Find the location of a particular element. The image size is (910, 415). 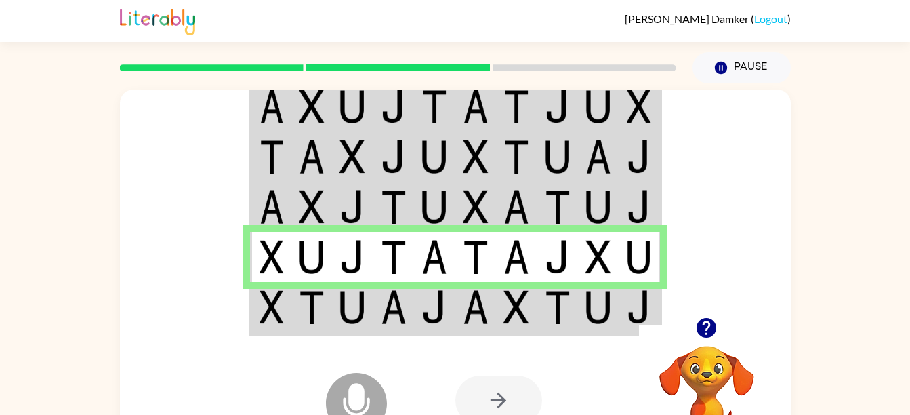

img: Literably is located at coordinates (157, 20).